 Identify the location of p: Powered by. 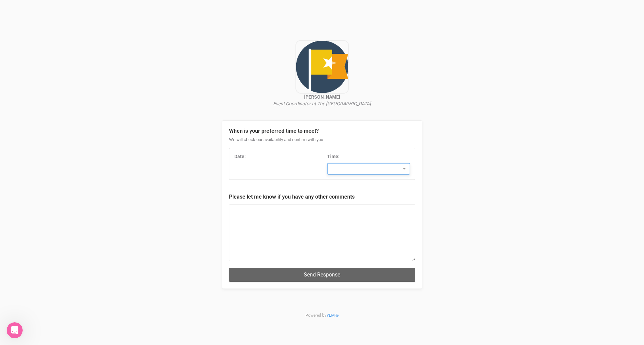
(322, 312).